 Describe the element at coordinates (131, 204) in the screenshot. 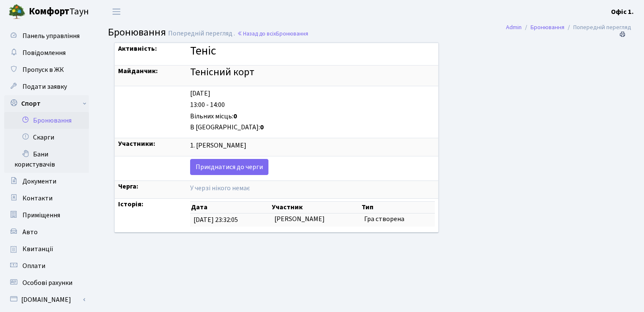

I see `strong: Історія:` at that location.